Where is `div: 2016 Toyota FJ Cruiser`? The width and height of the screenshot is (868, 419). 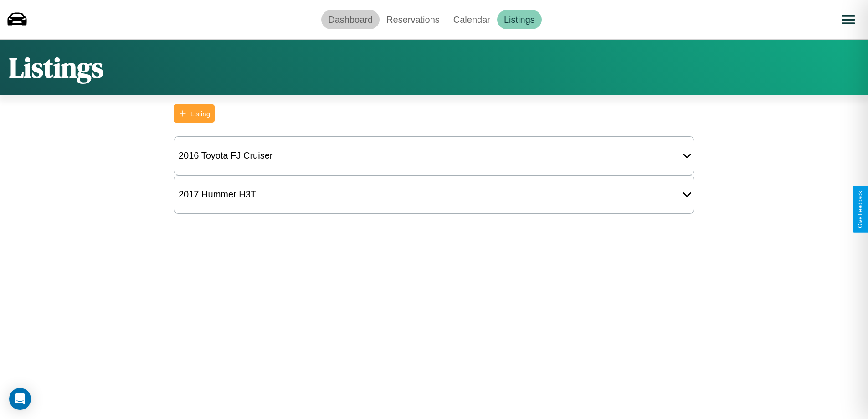 div: 2016 Toyota FJ Cruiser is located at coordinates (225, 155).